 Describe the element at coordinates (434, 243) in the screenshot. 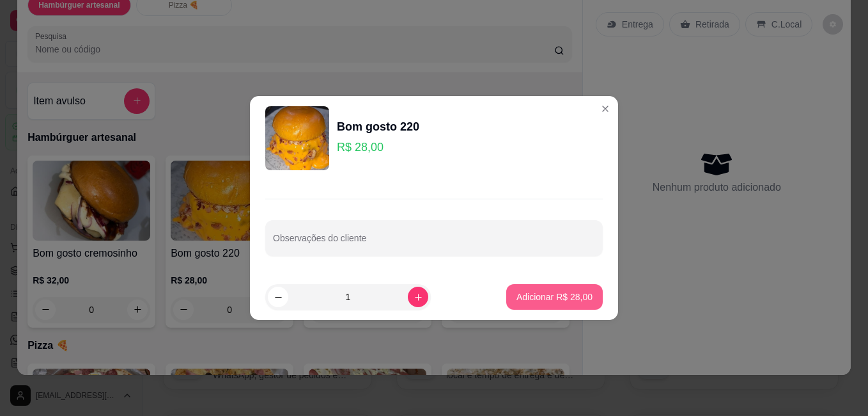

I see `input: Observações do cliente` at that location.